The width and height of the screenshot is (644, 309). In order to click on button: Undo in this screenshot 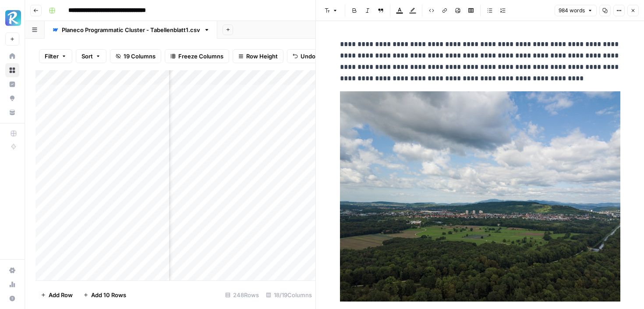, I will do `click(304, 56)`.